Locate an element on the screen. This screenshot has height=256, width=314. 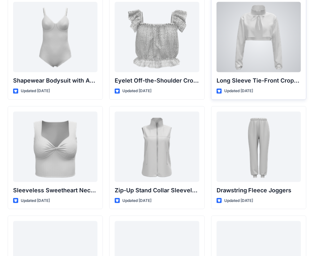
a: Long Sleeve Tie-Front Cropped Shrug is located at coordinates (259, 37).